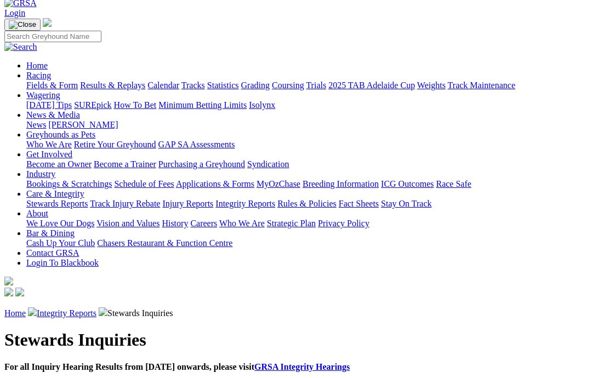  Describe the element at coordinates (215, 183) in the screenshot. I see `a: Applications & Forms` at that location.